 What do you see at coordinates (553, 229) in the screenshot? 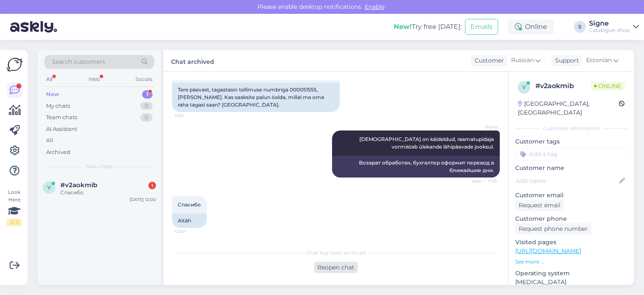
I see `div: Request phone number` at bounding box center [553, 229].